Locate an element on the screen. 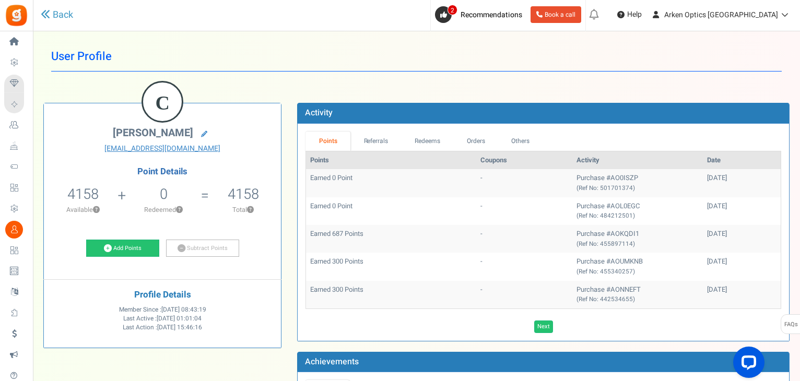 The image size is (800, 381). a: Add Points is located at coordinates (123, 249).